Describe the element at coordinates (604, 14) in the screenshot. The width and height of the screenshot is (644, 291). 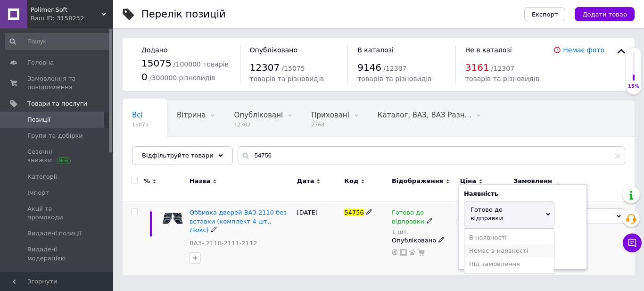
I see `button: Додати товар` at that location.